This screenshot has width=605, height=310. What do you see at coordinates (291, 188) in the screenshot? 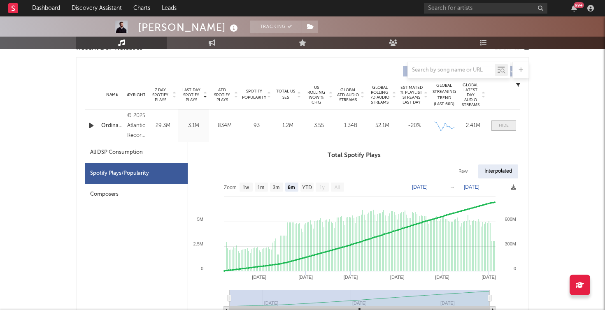
I see `text: 6m` at bounding box center [291, 188].